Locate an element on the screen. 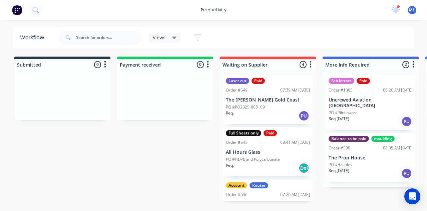  p: All Hours Glass is located at coordinates (268, 152).